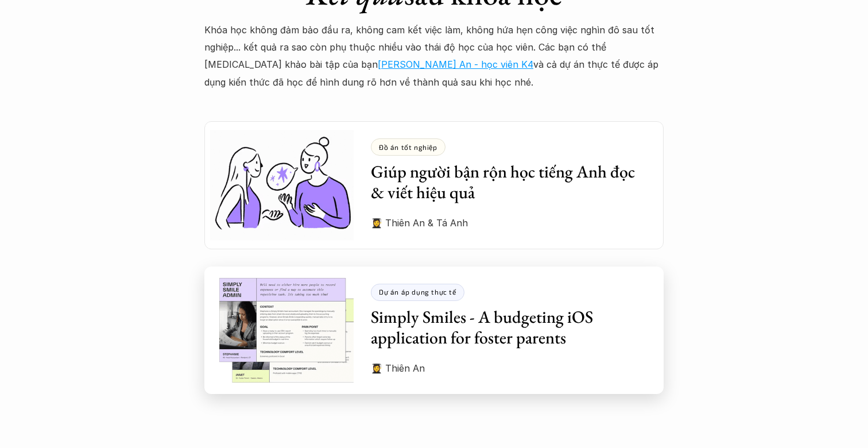 Image resolution: width=868 pixels, height=448 pixels. I want to click on p: 👩‍🎓 Thiên An, so click(509, 368).